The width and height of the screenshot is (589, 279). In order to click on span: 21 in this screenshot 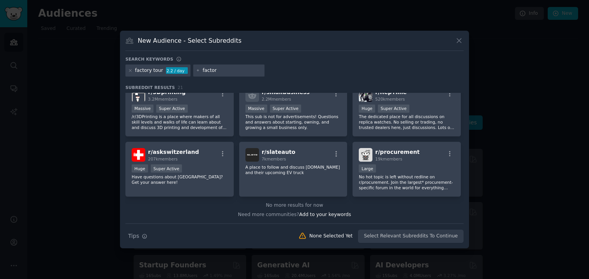, I will do `click(180, 88)`.